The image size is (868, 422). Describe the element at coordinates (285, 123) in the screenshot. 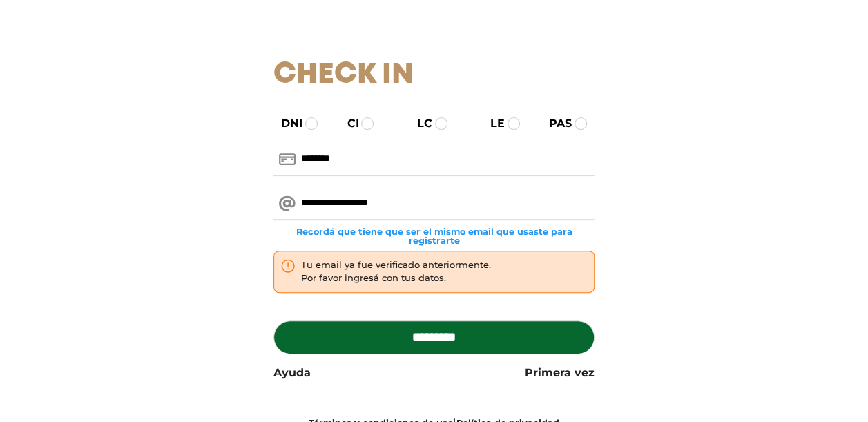

I see `label: DNI` at that location.